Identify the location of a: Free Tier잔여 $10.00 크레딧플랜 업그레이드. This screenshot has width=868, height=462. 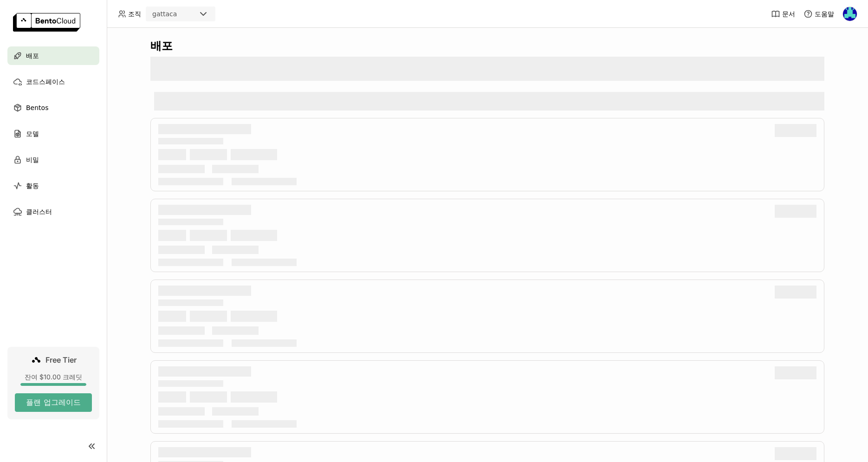
(53, 383).